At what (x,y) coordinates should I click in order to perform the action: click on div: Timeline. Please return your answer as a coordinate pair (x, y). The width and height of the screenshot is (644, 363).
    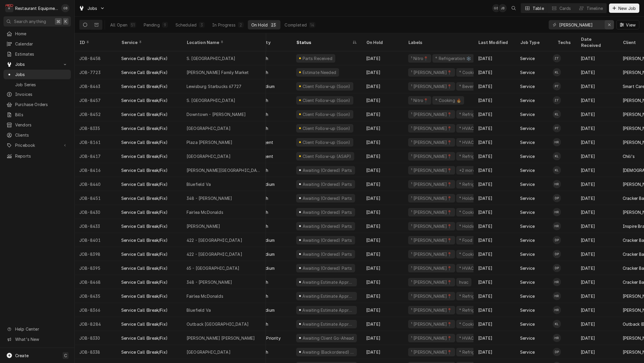
    Looking at the image, I should click on (595, 8).